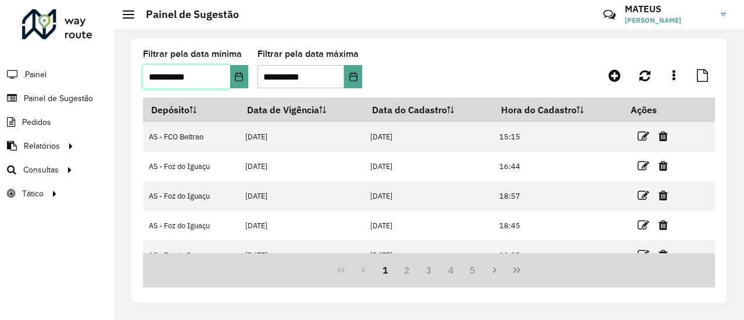 The width and height of the screenshot is (744, 320). I want to click on button: 5, so click(473, 270).